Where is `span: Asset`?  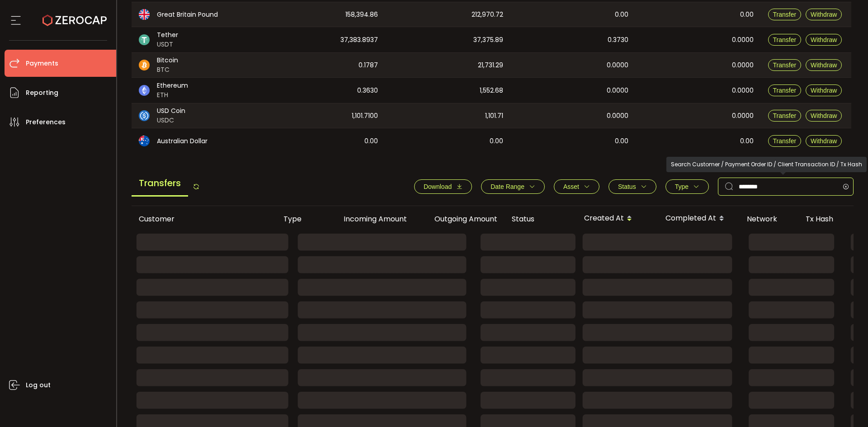 span: Asset is located at coordinates (571, 187).